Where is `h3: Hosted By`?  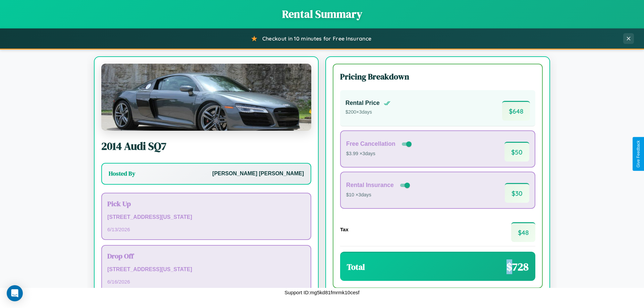
h3: Hosted By is located at coordinates (121, 174).